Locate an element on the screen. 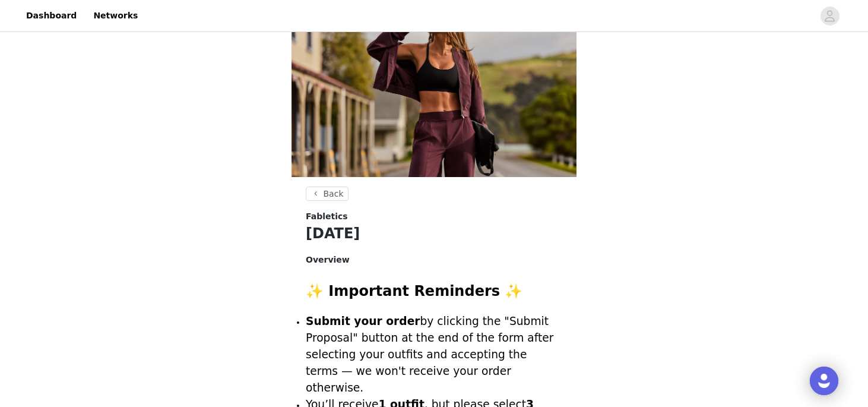 The width and height of the screenshot is (868, 407). h4: Overview is located at coordinates (434, 260).